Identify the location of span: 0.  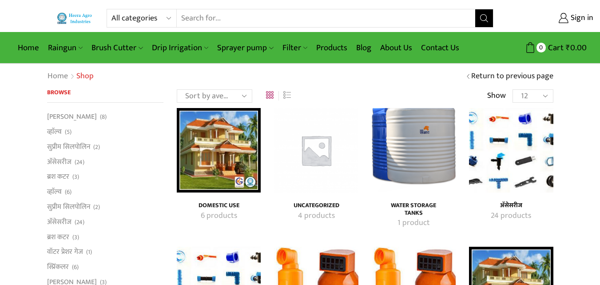
(541, 47).